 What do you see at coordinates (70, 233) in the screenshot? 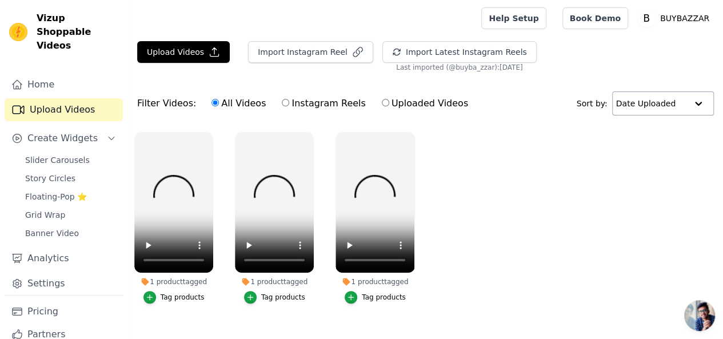
I see `a: Banner Video` at bounding box center [70, 233].